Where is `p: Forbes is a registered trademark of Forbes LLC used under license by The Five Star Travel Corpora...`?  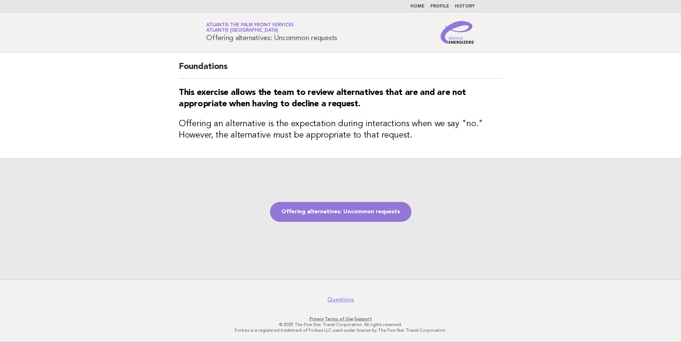
p: Forbes is a registered trademark of Forbes LLC used under license by The Five Star Travel Corpora... is located at coordinates (340, 331).